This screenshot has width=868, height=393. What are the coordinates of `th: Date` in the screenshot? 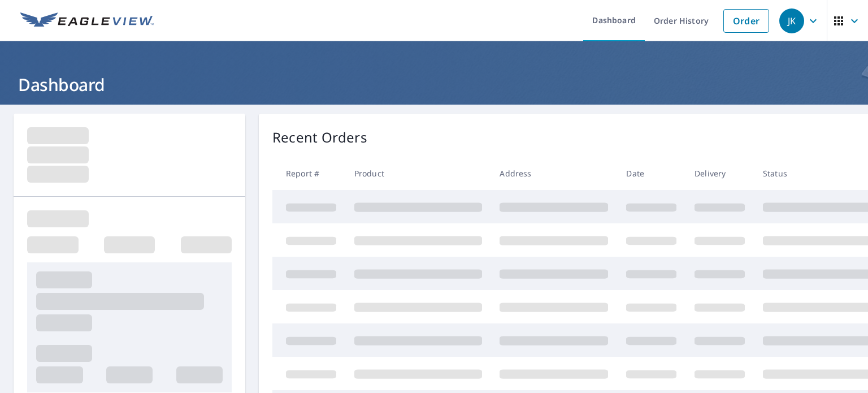 It's located at (651, 173).